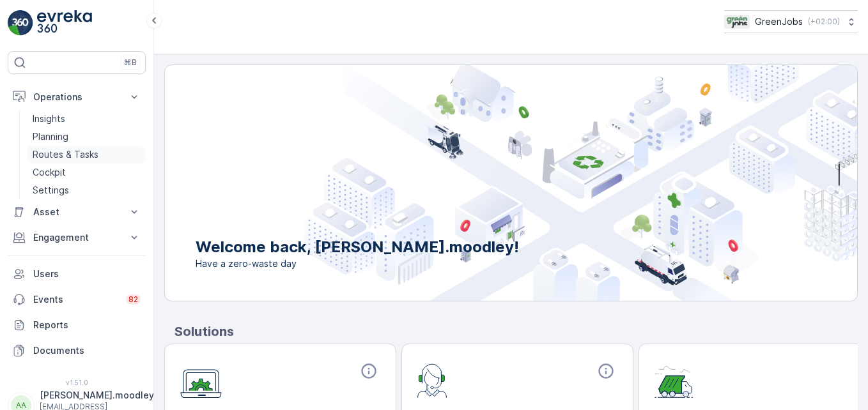 The height and width of the screenshot is (410, 868). What do you see at coordinates (87, 325) in the screenshot?
I see `p: Reports` at bounding box center [87, 325].